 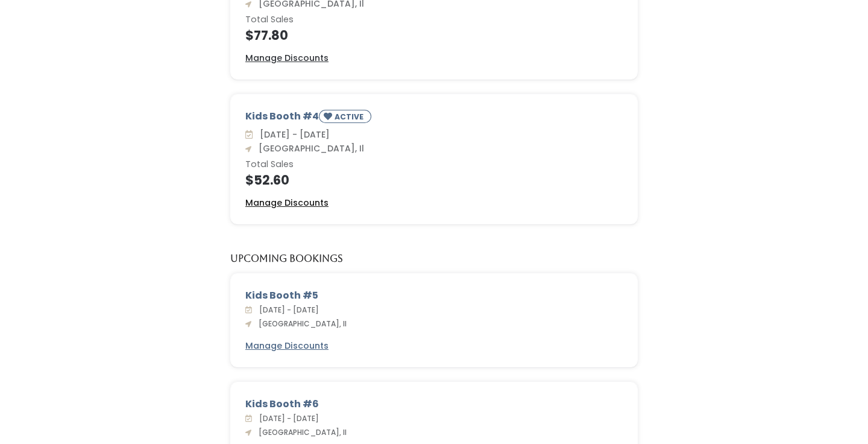 I want to click on small: ACTIVE, so click(x=350, y=117).